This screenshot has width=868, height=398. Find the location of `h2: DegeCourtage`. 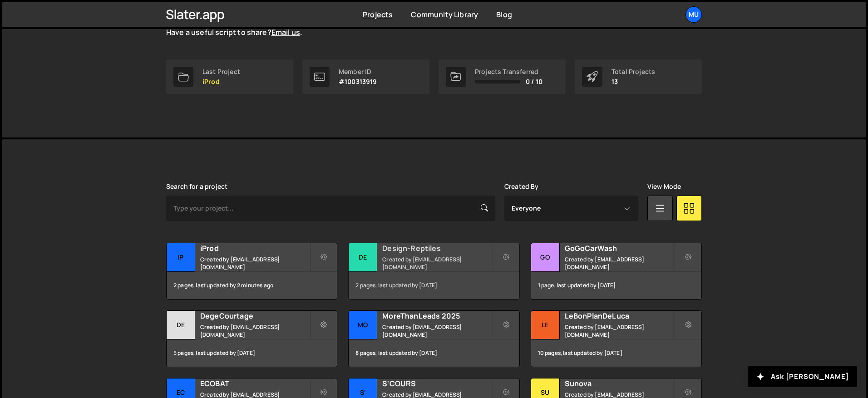

h2: DegeCourtage is located at coordinates (255, 316).